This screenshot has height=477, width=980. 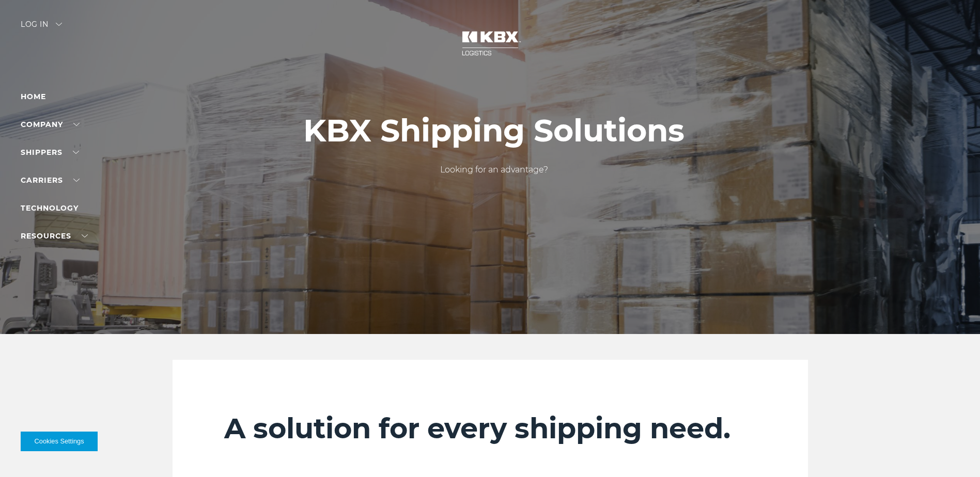 What do you see at coordinates (59, 442) in the screenshot?
I see `button: Cookies Settings` at bounding box center [59, 442].